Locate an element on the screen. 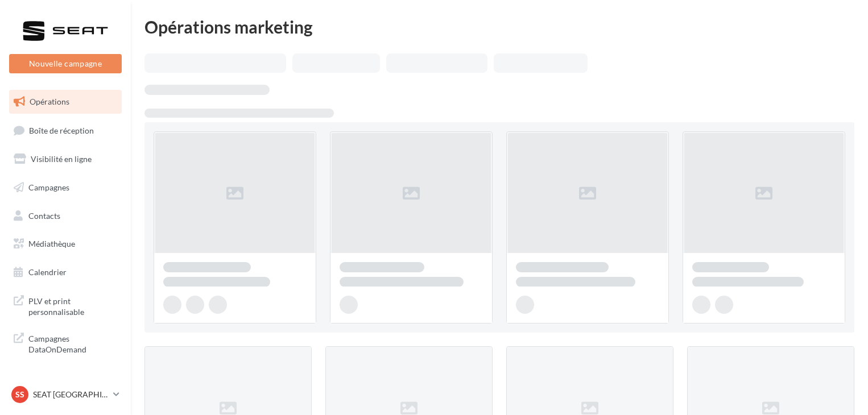 This screenshot has height=415, width=868. a: Boîte de réception is located at coordinates (66, 131).